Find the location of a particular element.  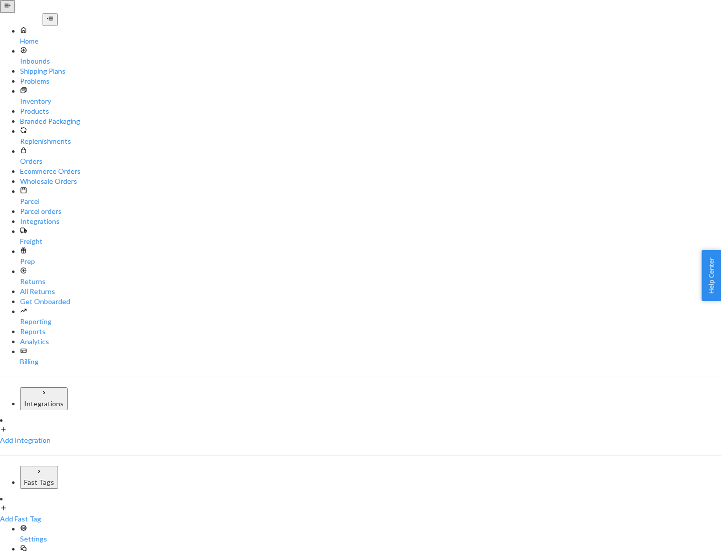

div: Wholesale Orders is located at coordinates (371, 181).